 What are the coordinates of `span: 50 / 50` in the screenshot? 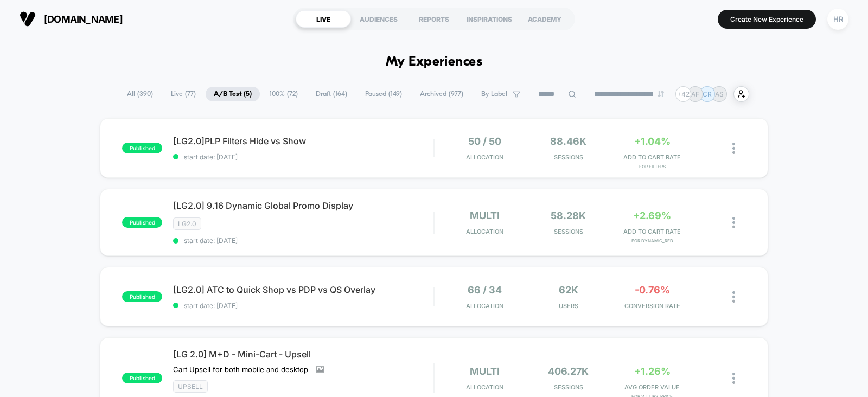 It's located at (484, 141).